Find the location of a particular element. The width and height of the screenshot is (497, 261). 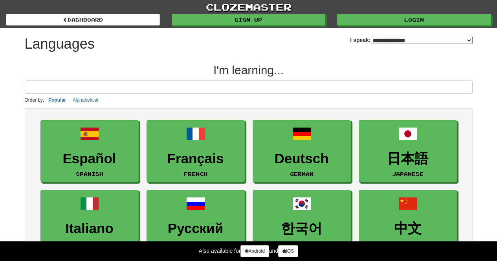

small: German is located at coordinates (302, 174).